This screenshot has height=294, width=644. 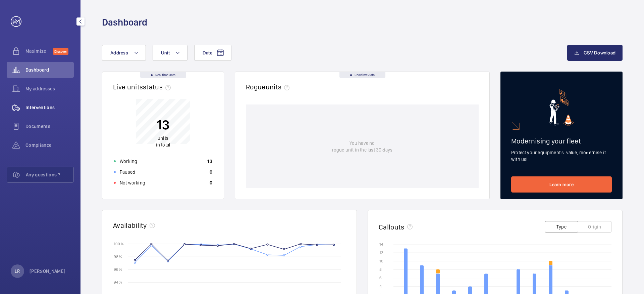 What do you see at coordinates (170, 53) in the screenshot?
I see `button: Unit` at bounding box center [170, 53].